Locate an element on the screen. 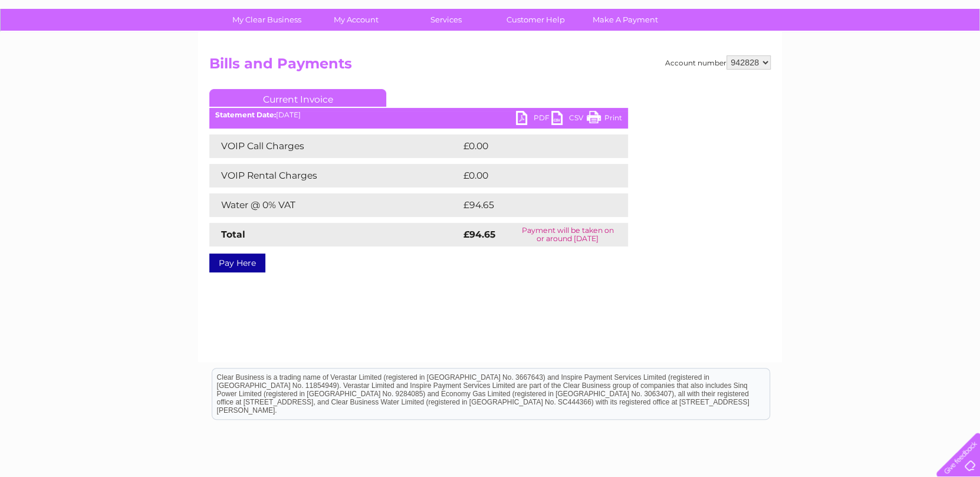 The width and height of the screenshot is (980, 477). span: 0333 014 3131 is located at coordinates (798, 13).